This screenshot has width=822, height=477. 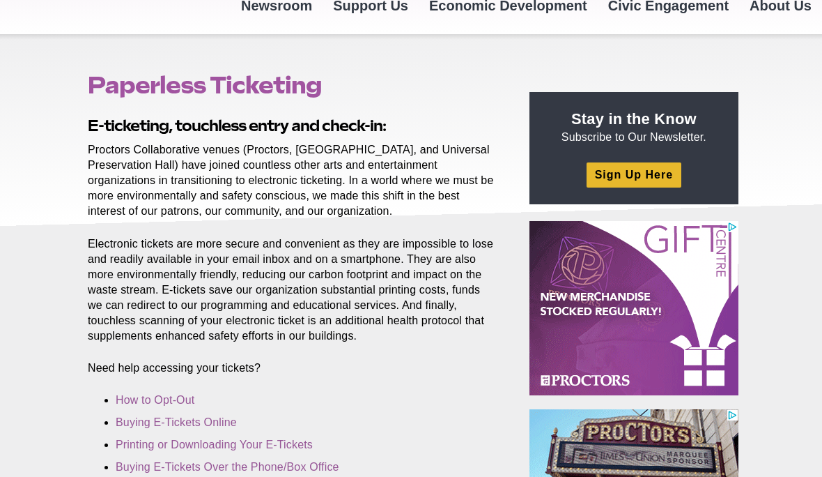 What do you see at coordinates (634, 127) in the screenshot?
I see `p: Subscribe to Our Newsletter.` at bounding box center [634, 127].